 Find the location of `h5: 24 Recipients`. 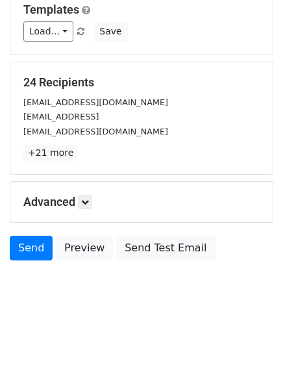

h5: 24 Recipients is located at coordinates (142, 82).